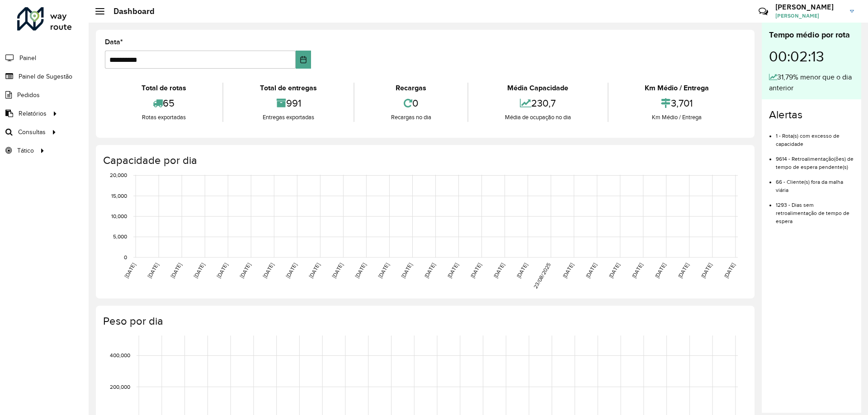  Describe the element at coordinates (424, 160) in the screenshot. I see `h4: Capacidade por dia` at that location.